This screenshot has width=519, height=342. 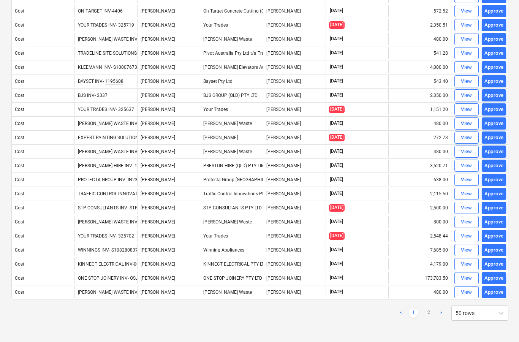 I want to click on div: KINNECT ELECTRICAL INV-0062, so click(x=111, y=264).